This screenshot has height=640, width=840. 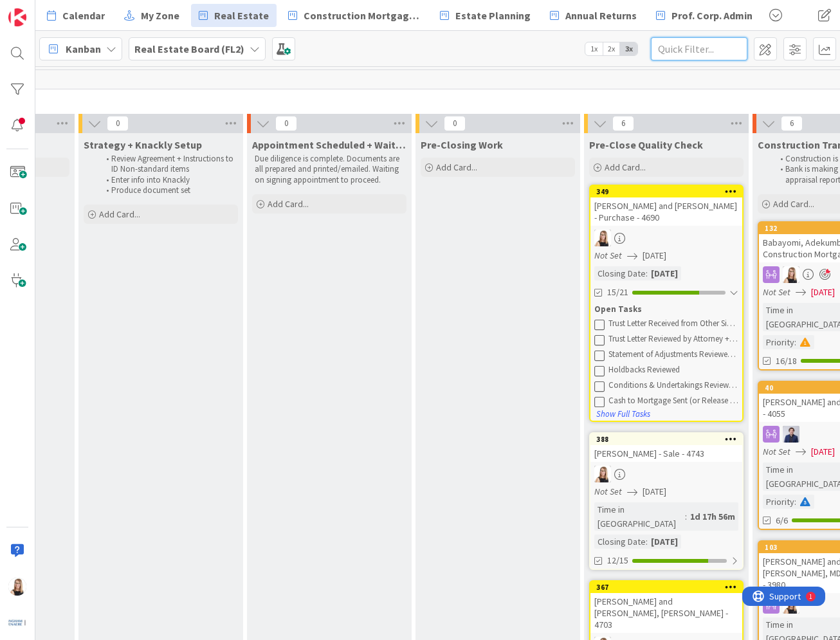 I want to click on img: Visit kanbanzone.com, so click(x=18, y=18).